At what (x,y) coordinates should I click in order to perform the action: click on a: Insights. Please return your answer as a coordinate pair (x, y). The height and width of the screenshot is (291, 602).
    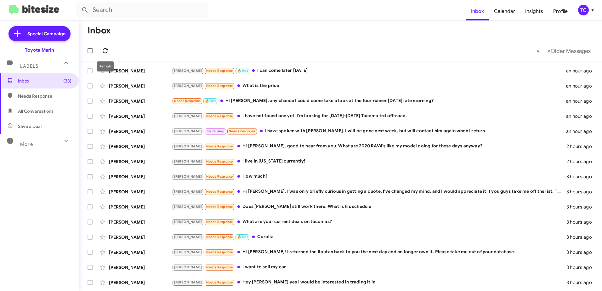
    Looking at the image, I should click on (534, 11).